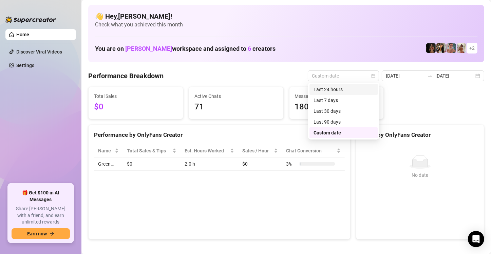 Image resolution: width=491 pixels, height=254 pixels. Describe the element at coordinates (136, 107) in the screenshot. I see `span: $0` at that location.